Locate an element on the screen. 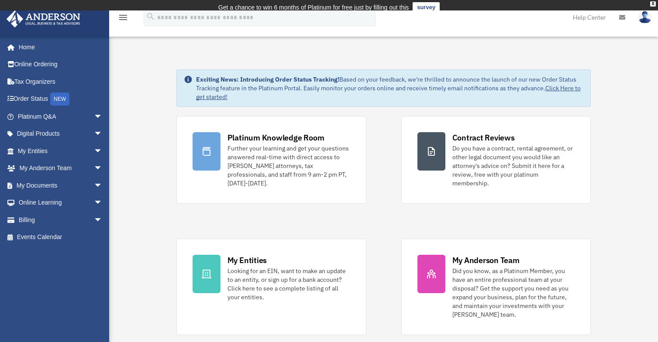 The height and width of the screenshot is (342, 658). div: Platinum Knowledge Room is located at coordinates (276, 137).